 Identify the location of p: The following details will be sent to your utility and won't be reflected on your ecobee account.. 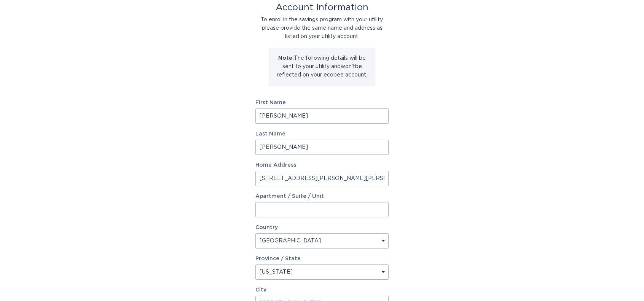
(322, 67).